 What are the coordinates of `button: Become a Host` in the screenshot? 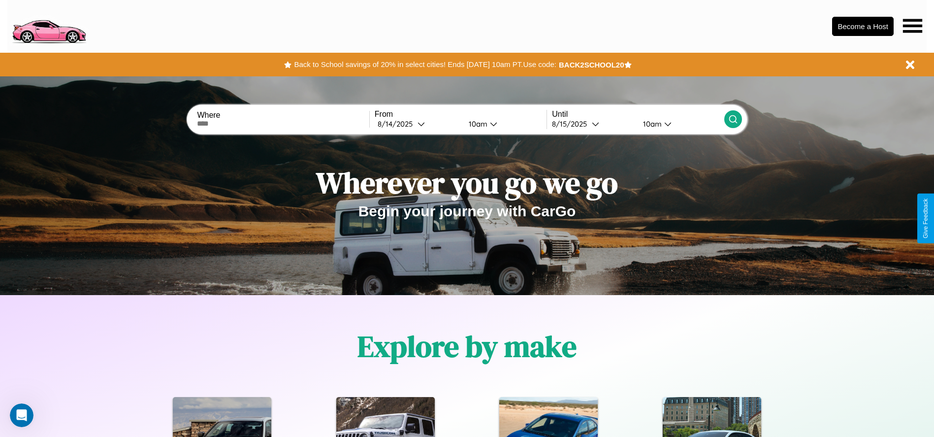 It's located at (863, 26).